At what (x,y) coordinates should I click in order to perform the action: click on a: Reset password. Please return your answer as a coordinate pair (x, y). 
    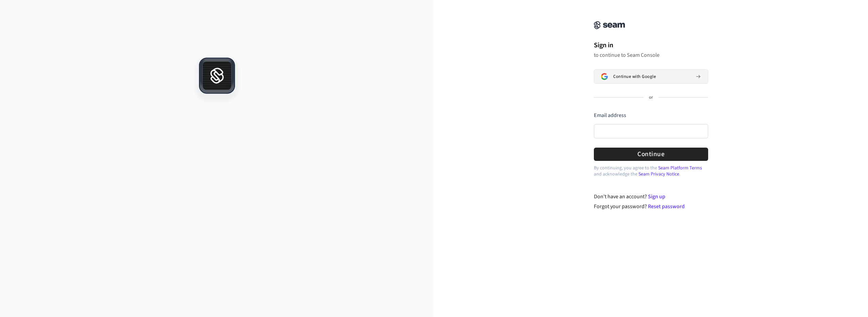
    Looking at the image, I should click on (666, 206).